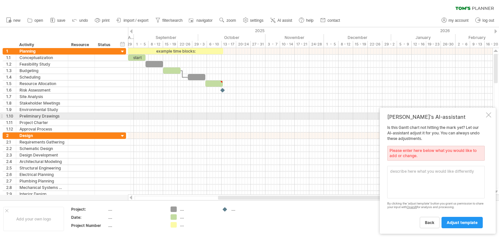  Describe the element at coordinates (488, 20) in the screenshot. I see `span: log out` at that location.